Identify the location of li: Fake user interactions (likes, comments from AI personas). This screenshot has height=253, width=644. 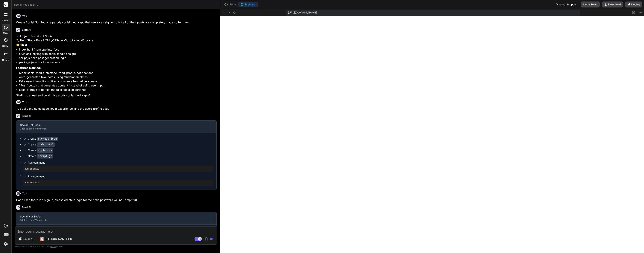
(118, 81).